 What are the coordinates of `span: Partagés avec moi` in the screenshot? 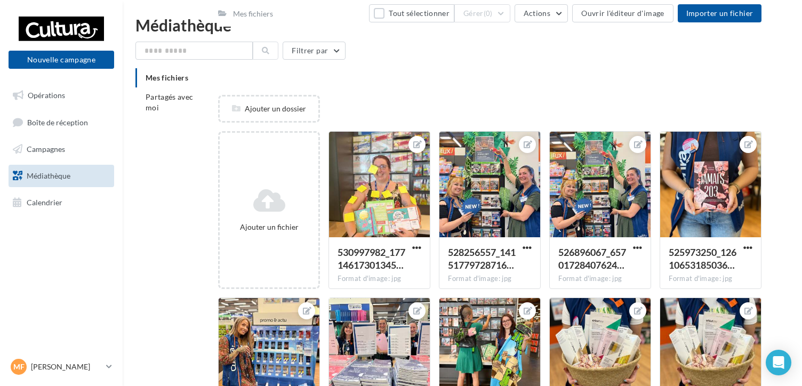 It's located at (170, 102).